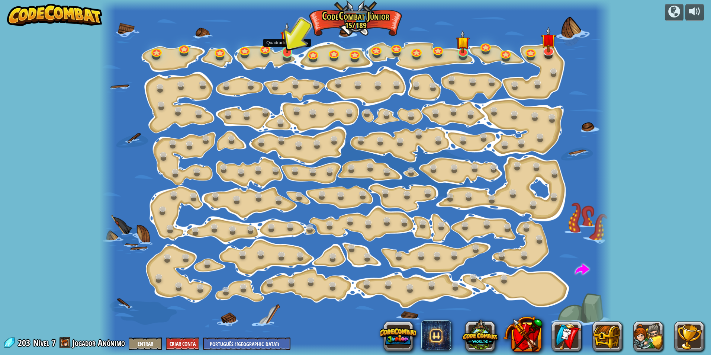  Describe the element at coordinates (55, 15) in the screenshot. I see `img: CodeCombat - Learn how to code by playing a game` at that location.